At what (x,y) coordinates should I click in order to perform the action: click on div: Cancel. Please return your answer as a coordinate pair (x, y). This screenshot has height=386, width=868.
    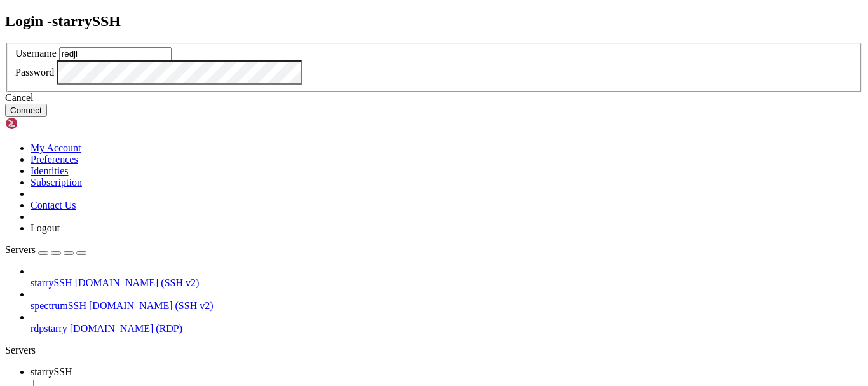
    Looking at the image, I should click on (434, 98).